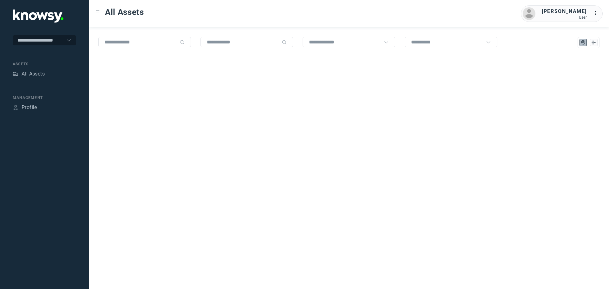 Image resolution: width=609 pixels, height=289 pixels. I want to click on div: Toggle Menu, so click(98, 12).